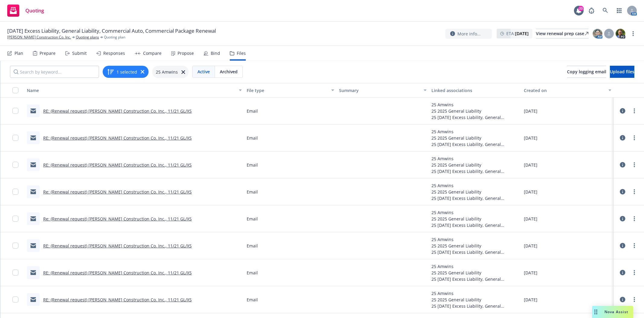 This screenshot has height=318, width=644. I want to click on div: View renewal prep case, so click(563, 34).